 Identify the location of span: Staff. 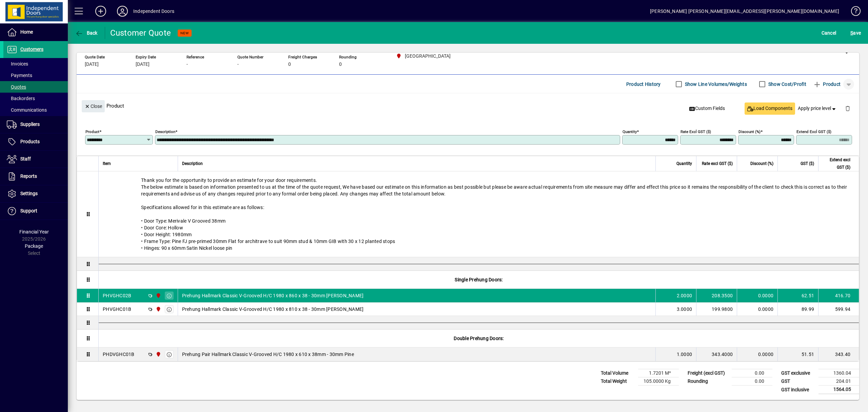
(25, 159).